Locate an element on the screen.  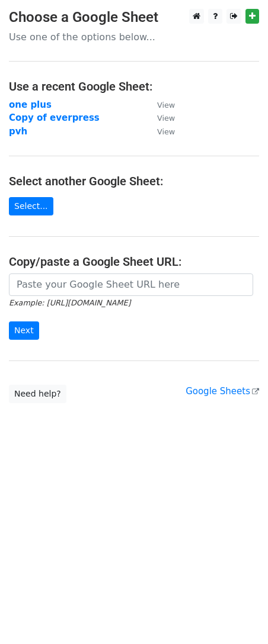
a: Need help? is located at coordinates (37, 394).